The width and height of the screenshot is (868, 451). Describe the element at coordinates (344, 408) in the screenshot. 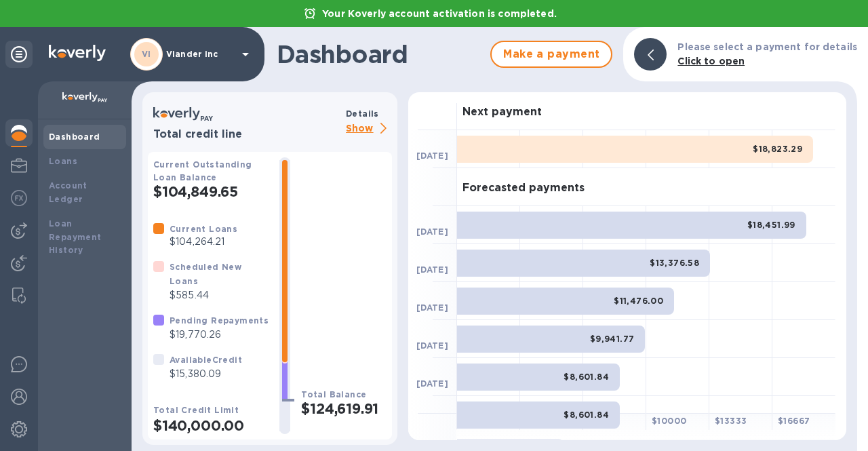

I see `h2: $124,619.91` at that location.